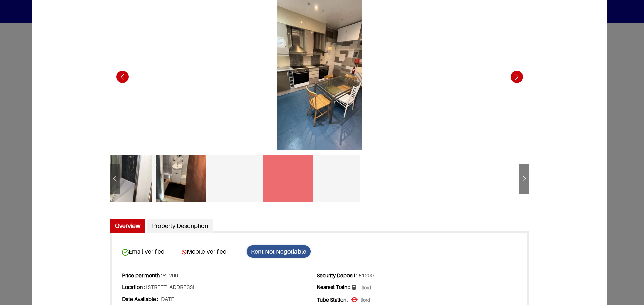 Image resolution: width=644 pixels, height=305 pixels. What do you see at coordinates (180, 226) in the screenshot?
I see `a: Property Description` at bounding box center [180, 226].